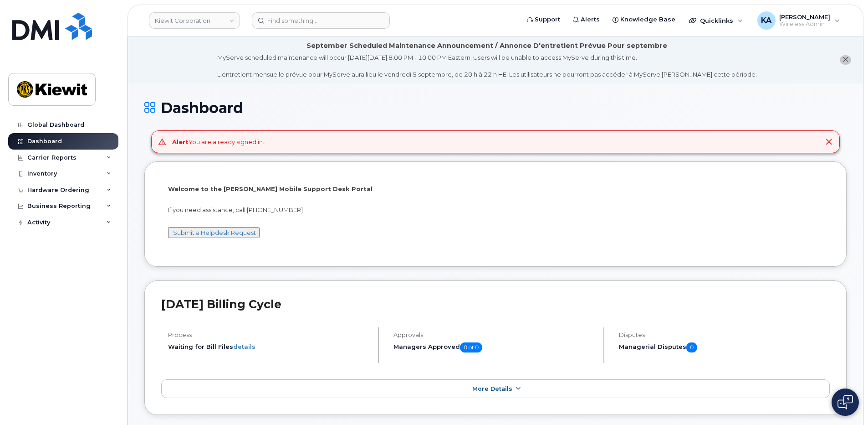  I want to click on a: details, so click(244, 346).